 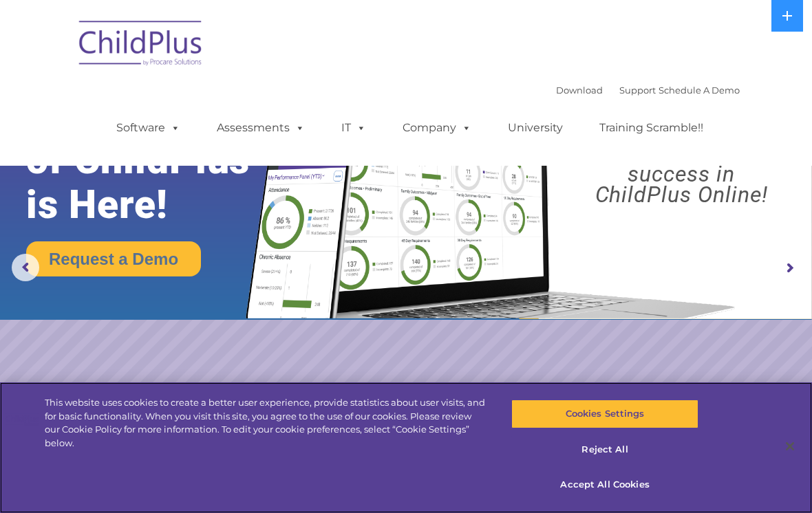 I want to click on div: This website uses cookies to create a better user experience, provide statistics about user visit..., so click(x=266, y=423).